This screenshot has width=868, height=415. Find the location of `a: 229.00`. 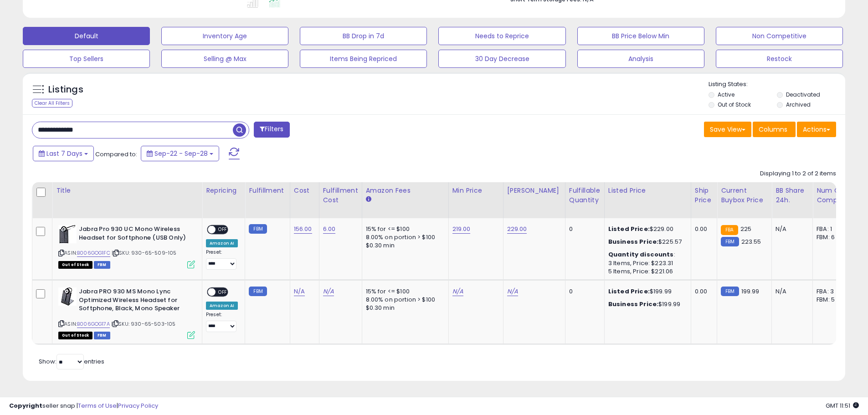

a: 229.00 is located at coordinates (517, 229).